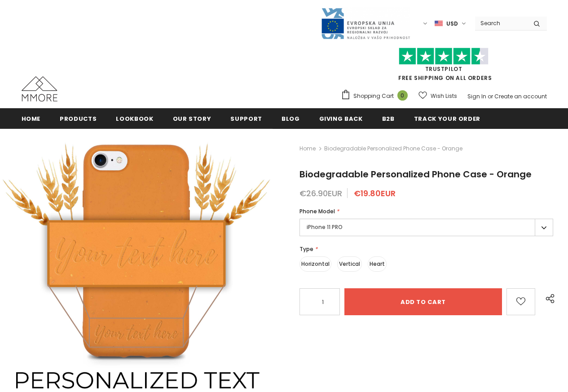 Image resolution: width=568 pixels, height=392 pixels. What do you see at coordinates (78, 119) in the screenshot?
I see `span: Products` at bounding box center [78, 119].